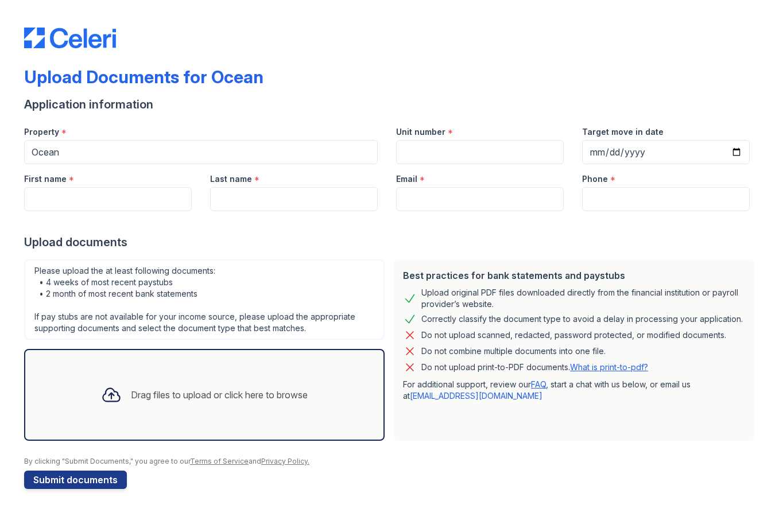  I want to click on div: Drag files to upload or click here to browse, so click(220, 395).